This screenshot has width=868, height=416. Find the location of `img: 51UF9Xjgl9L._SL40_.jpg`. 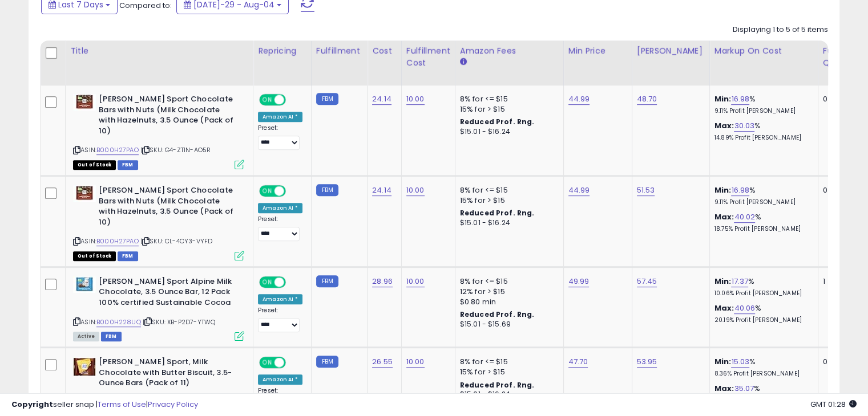

img: 51UF9Xjgl9L._SL40_.jpg is located at coordinates (84, 367).